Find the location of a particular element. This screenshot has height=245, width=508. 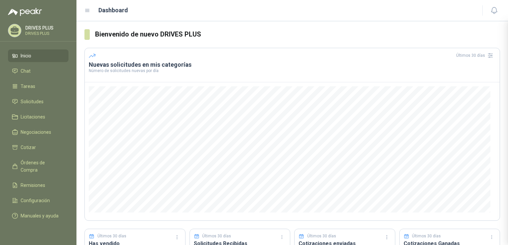

a: Cotizar is located at coordinates (38, 148).